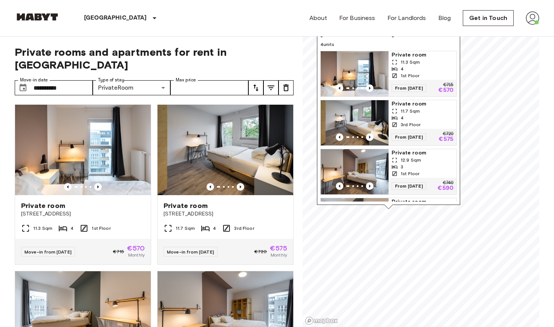  What do you see at coordinates (448, 183) in the screenshot?
I see `p: €740` at bounding box center [448, 183].